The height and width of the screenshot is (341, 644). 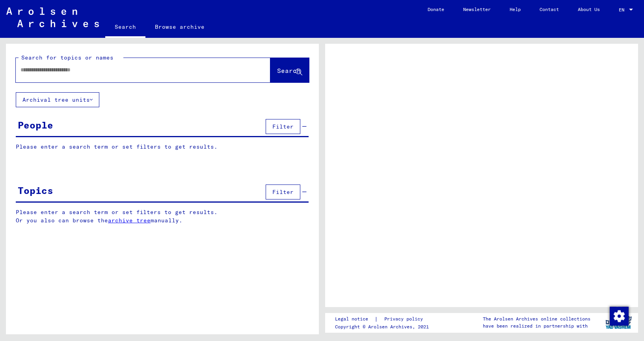 What do you see at coordinates (35, 125) in the screenshot?
I see `div: People` at bounding box center [35, 125].